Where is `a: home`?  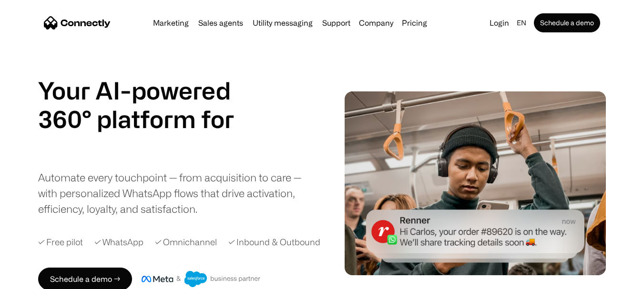 a: home is located at coordinates (78, 23).